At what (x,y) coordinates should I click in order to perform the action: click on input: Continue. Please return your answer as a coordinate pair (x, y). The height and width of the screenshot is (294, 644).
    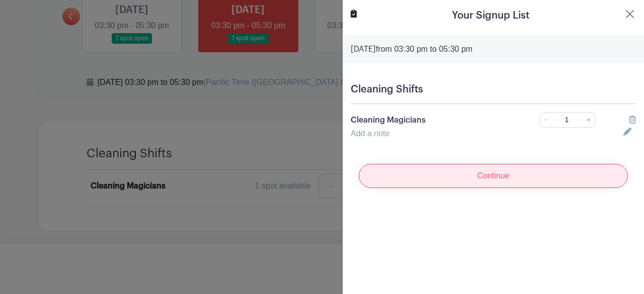
    Looking at the image, I should click on (493, 176).